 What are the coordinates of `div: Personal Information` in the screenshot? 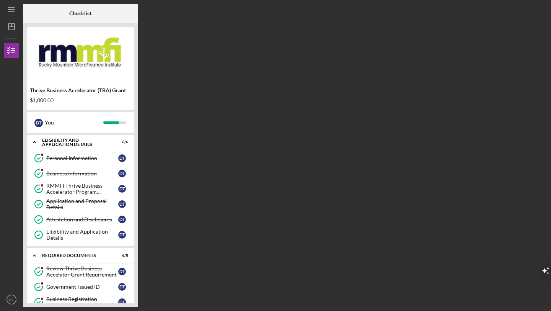 It's located at (82, 158).